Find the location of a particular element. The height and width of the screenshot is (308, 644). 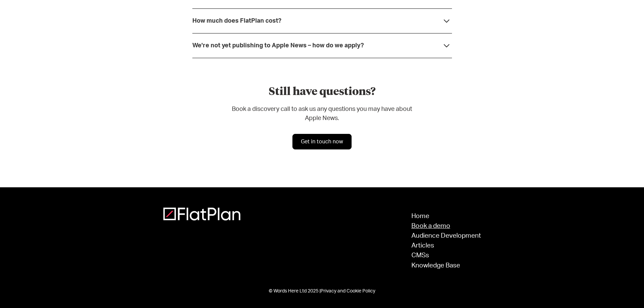

a: Articles is located at coordinates (446, 245).